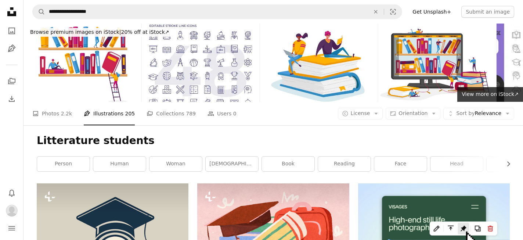 This screenshot has height=240, width=523. Describe the element at coordinates (119, 164) in the screenshot. I see `a: human` at that location.